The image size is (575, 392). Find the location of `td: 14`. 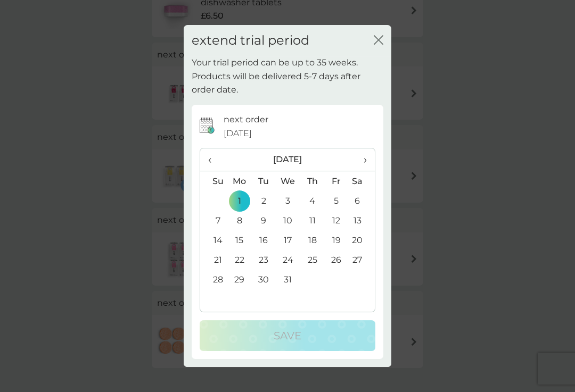

td: 14 is located at coordinates (213, 240).